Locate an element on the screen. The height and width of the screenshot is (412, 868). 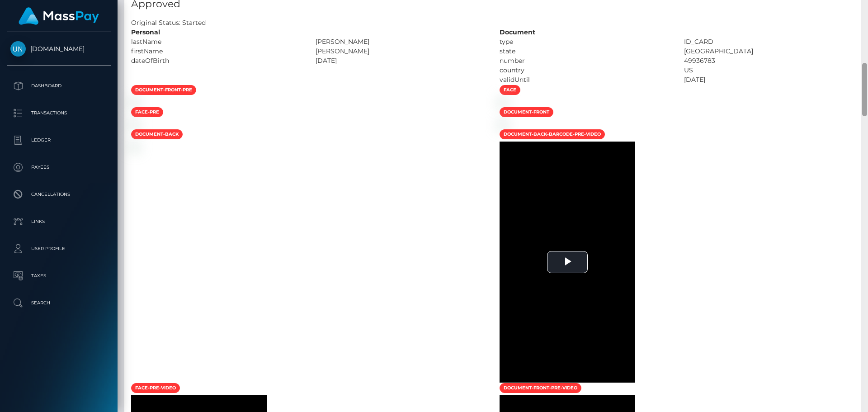
div: Video Player is located at coordinates (568, 262).